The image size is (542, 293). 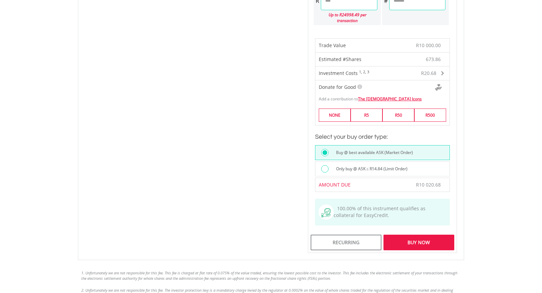 I want to click on span: R20.68, so click(x=428, y=73).